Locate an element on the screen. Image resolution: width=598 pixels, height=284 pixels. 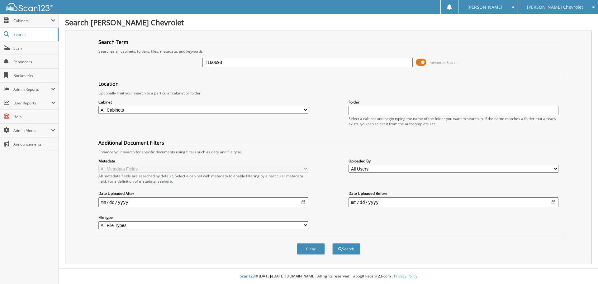
a: Privacy Policy is located at coordinates (406, 276).